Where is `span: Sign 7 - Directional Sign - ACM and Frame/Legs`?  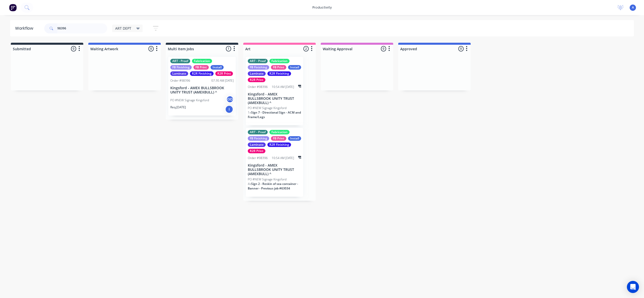
span: Sign 7 - Directional Sign - ACM and Frame/Legs is located at coordinates (274, 114).